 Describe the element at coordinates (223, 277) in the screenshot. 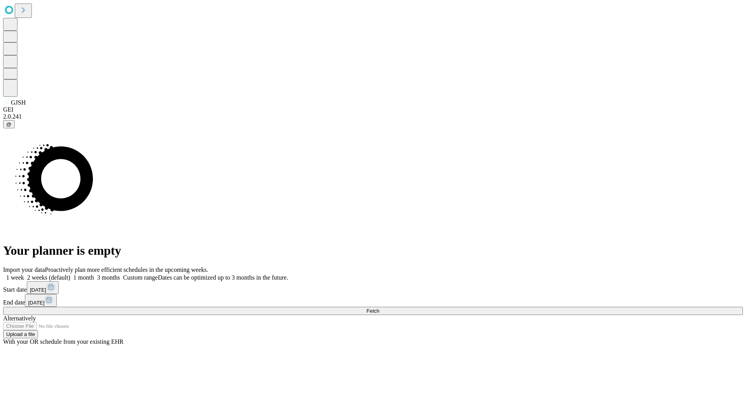

I see `span: Dates can be optimized up to 3 months in the future.` at that location.